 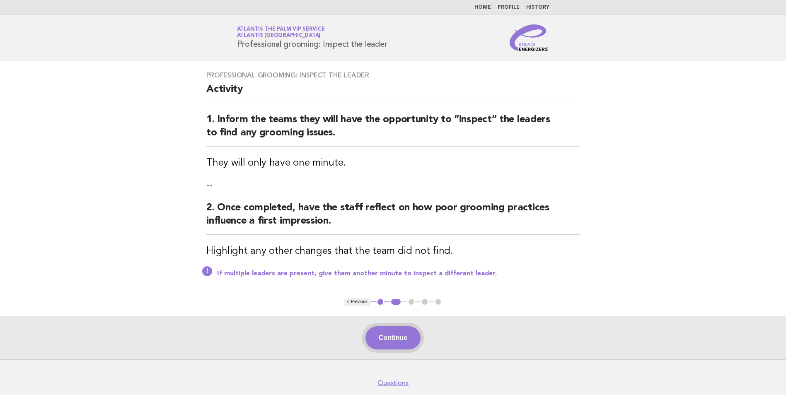 I want to click on h2: 1. Inform the teams they will have the opportunity to “inspect” the leaders to find any grooming ..., so click(x=393, y=130).